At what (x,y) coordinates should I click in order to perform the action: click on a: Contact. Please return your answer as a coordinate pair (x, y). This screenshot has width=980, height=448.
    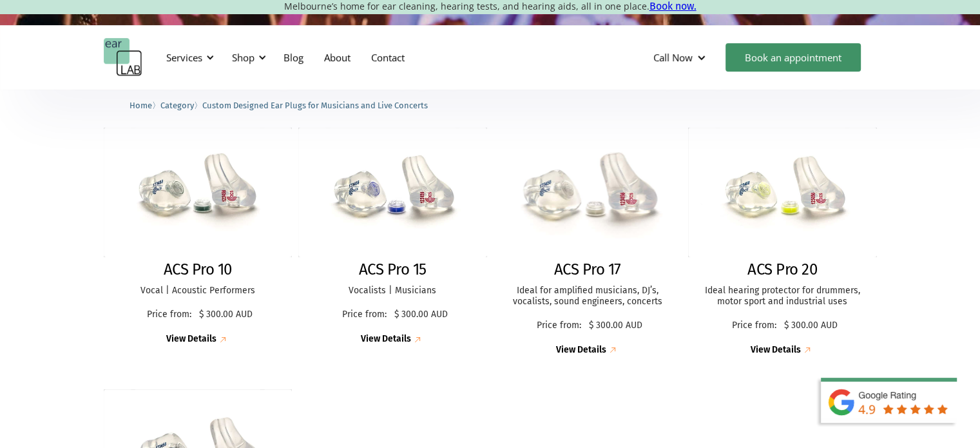
    Looking at the image, I should click on (388, 58).